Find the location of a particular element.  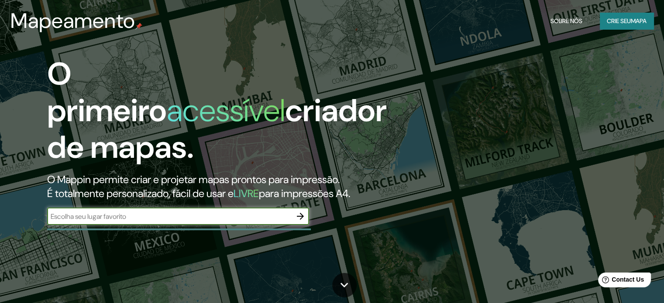

span: Contact Us is located at coordinates (41, 10).